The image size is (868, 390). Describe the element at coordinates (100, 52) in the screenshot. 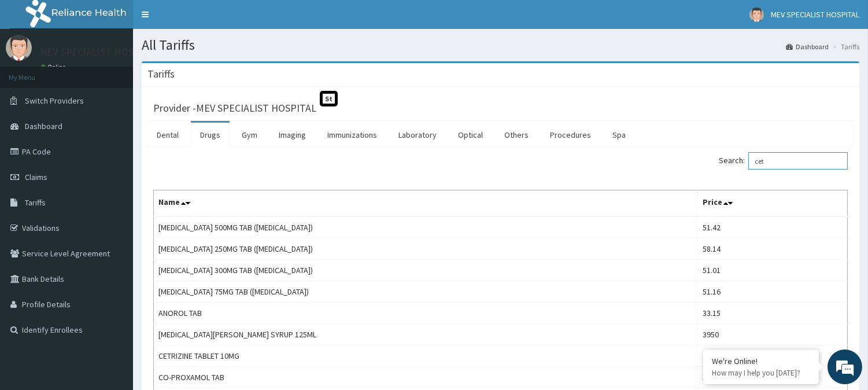

I see `p: MEV SPECIALIST HOSPITAL` at that location.